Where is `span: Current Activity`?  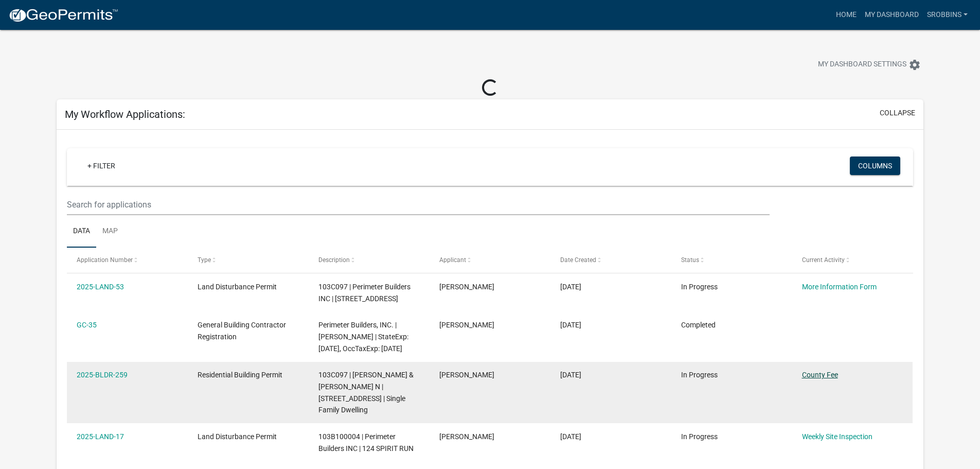 span: Current Activity is located at coordinates (823, 260).